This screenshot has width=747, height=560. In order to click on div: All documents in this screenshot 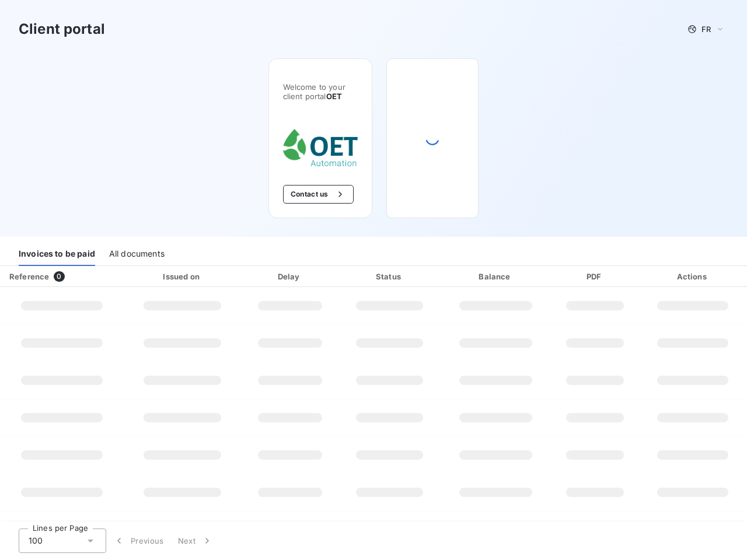, I will do `click(136, 253)`.